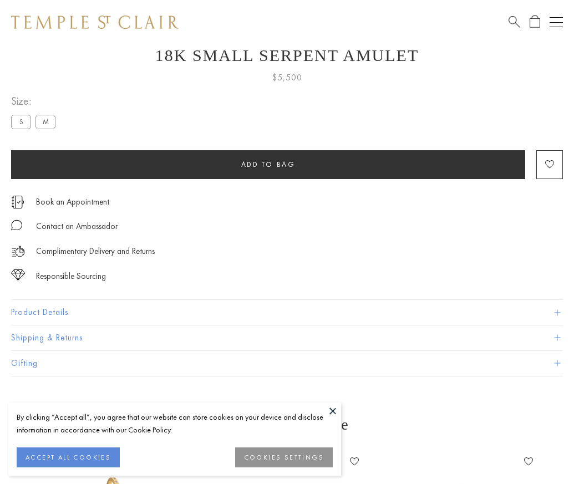 The height and width of the screenshot is (484, 574). Describe the element at coordinates (18, 275) in the screenshot. I see `img: icon_sourcing.svg` at that location.